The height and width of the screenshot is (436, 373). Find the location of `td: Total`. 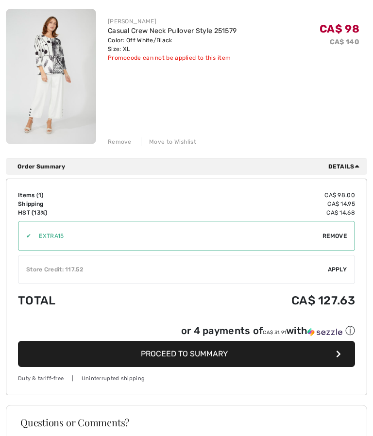

td: Total is located at coordinates (81, 300).